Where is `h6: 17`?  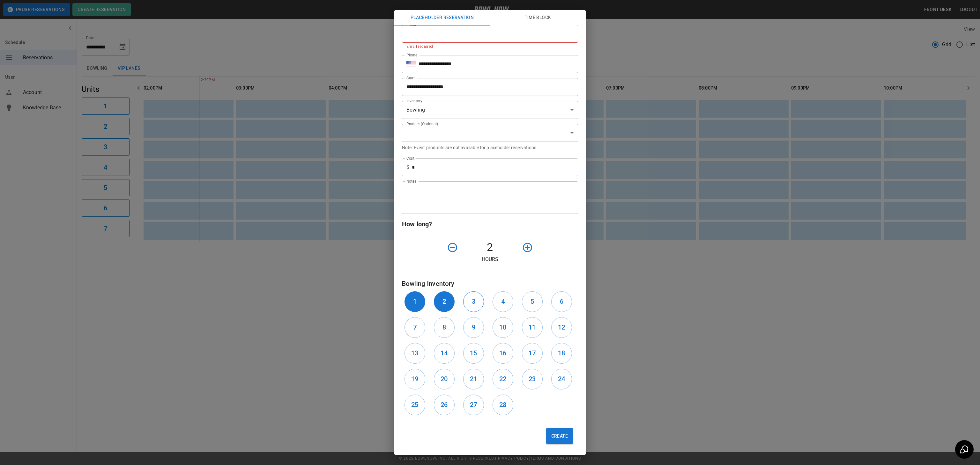 h6: 17 is located at coordinates (532, 353).